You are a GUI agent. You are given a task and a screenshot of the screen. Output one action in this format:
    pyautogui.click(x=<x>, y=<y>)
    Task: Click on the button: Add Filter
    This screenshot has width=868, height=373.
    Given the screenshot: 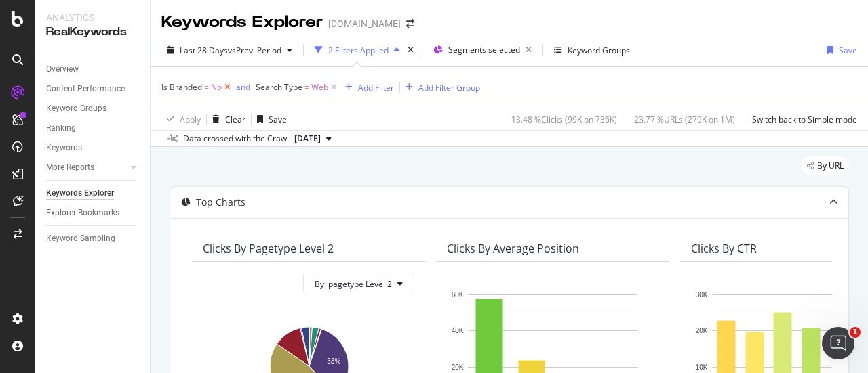 What is the action you would take?
    pyautogui.click(x=367, y=88)
    